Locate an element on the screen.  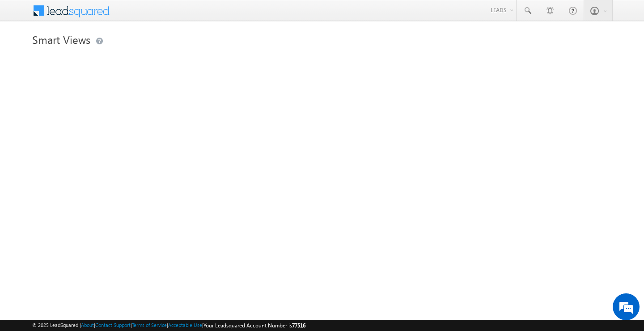
span: © 2025 LeadSquared | | | | | is located at coordinates (169, 325).